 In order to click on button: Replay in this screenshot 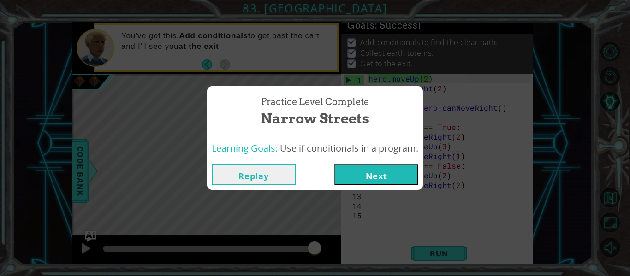, I will do `click(254, 175)`.